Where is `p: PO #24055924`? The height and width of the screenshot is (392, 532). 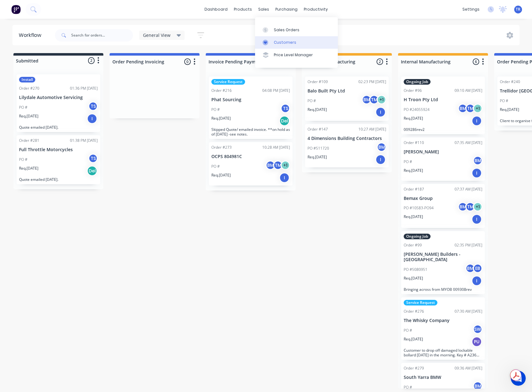
p: PO #24055924 is located at coordinates (417, 110).